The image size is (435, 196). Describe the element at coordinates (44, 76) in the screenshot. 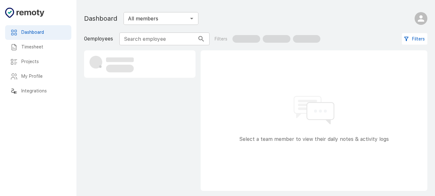

I see `h6: My Profile` at that location.